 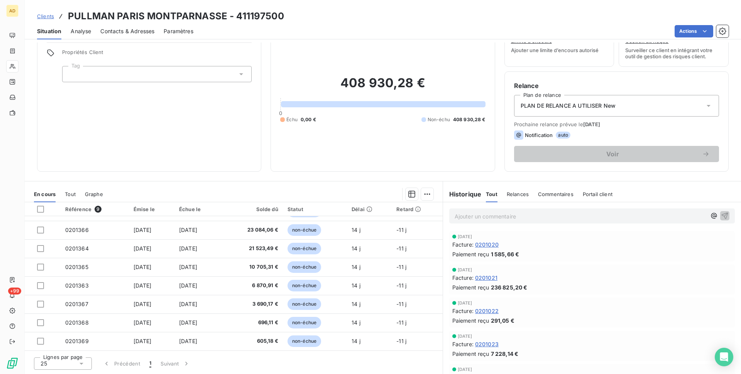 What do you see at coordinates (178, 31) in the screenshot?
I see `span: Paramètres` at bounding box center [178, 31].